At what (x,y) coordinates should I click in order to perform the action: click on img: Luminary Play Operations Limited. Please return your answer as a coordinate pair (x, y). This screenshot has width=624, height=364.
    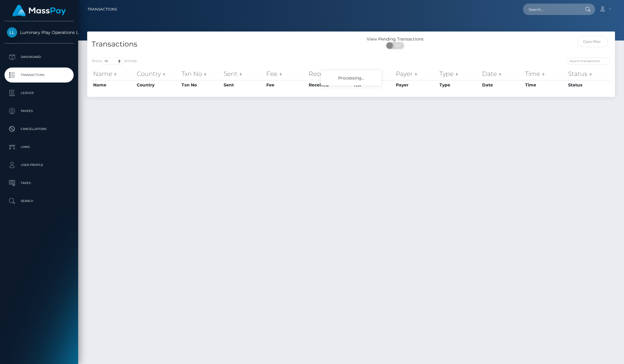
    Looking at the image, I should click on (12, 33).